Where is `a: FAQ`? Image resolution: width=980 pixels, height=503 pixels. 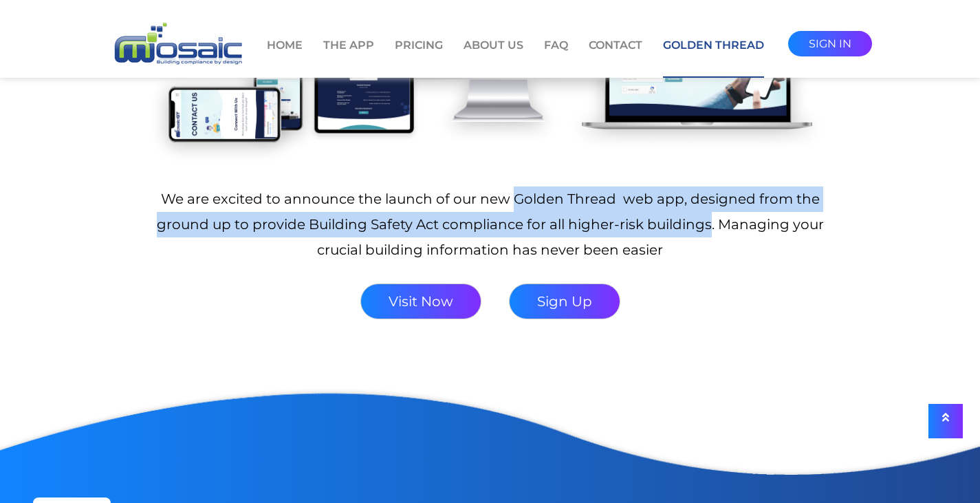 a: FAQ is located at coordinates (556, 56).